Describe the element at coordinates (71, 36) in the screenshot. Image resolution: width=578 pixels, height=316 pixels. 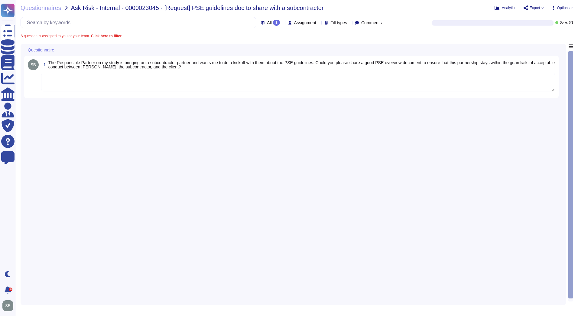
I see `span: A question is assigned to you or your team.` at that location.